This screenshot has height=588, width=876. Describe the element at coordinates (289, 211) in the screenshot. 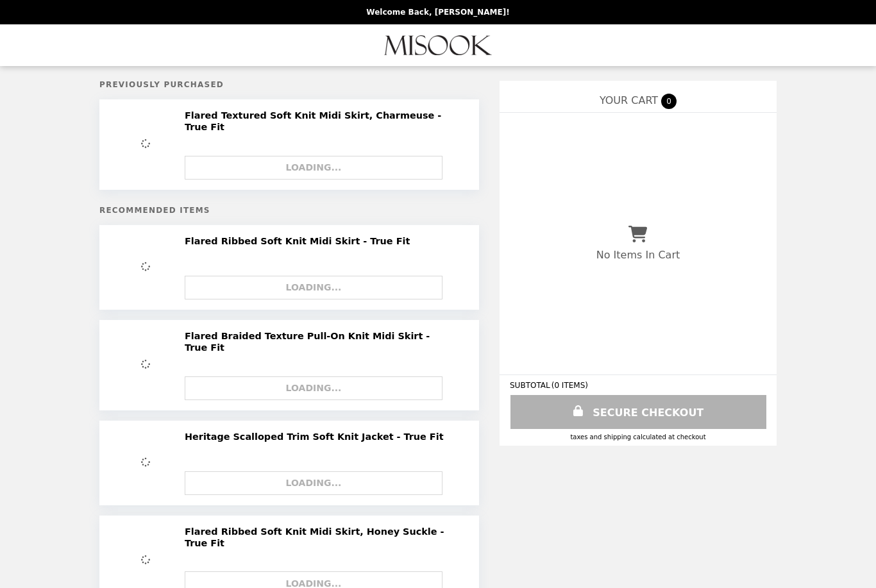

I see `h5: Recommended Items` at that location.